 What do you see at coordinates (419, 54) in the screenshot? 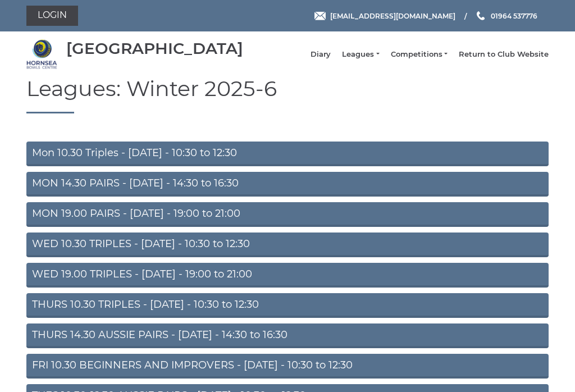
I see `a: Competitions` at bounding box center [419, 54].